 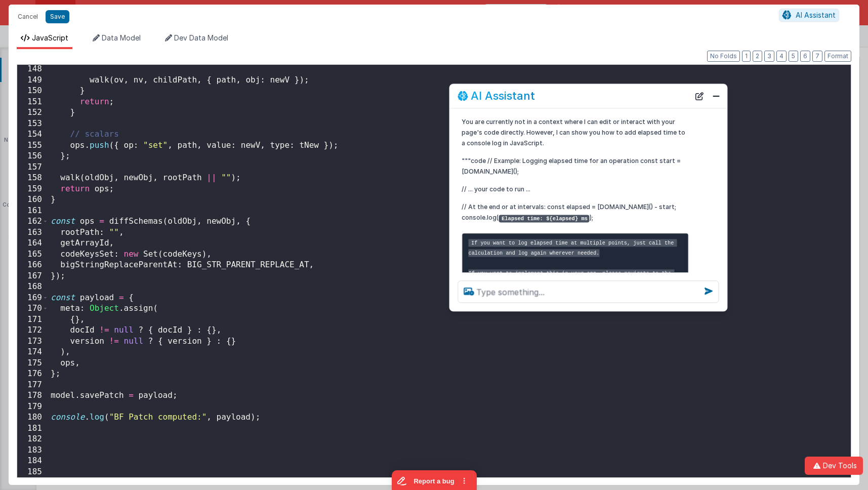 I want to click on div: 150, so click(x=33, y=91).